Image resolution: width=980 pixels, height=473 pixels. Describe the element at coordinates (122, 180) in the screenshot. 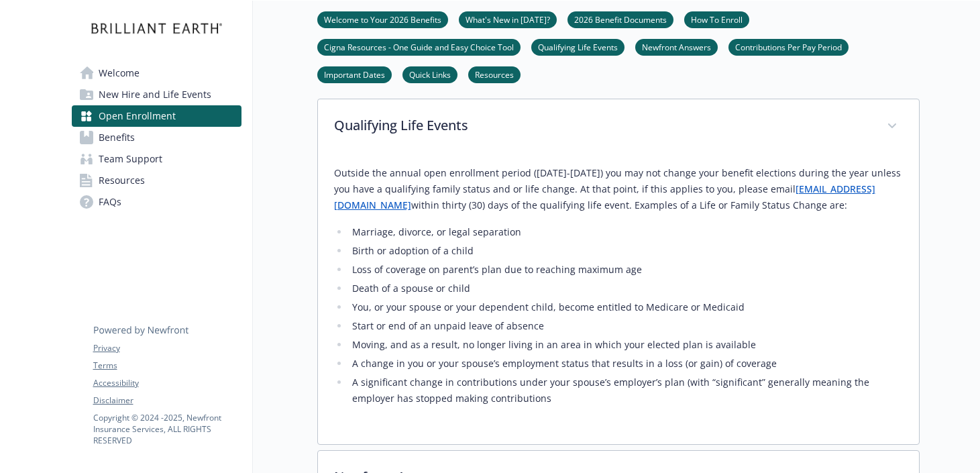

I see `span: Resources` at that location.